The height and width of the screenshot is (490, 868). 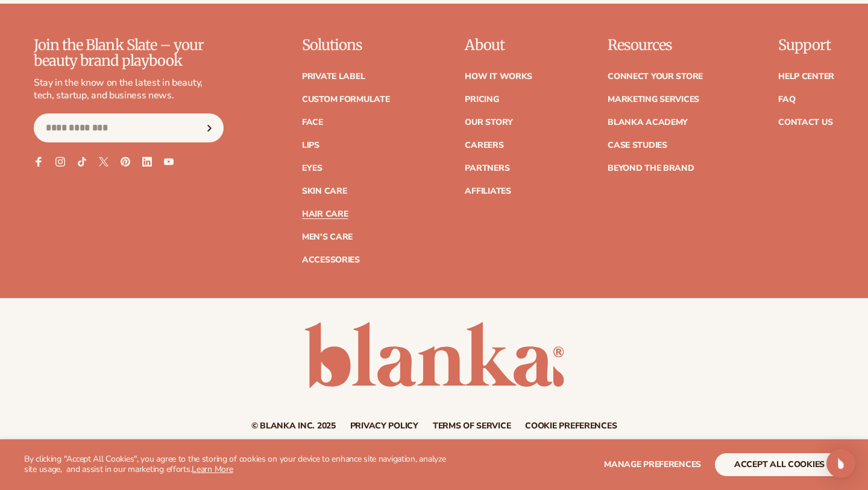 What do you see at coordinates (806, 46) in the screenshot?
I see `p: Support` at bounding box center [806, 46].